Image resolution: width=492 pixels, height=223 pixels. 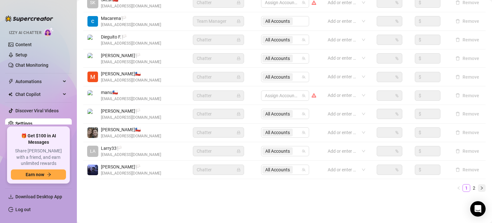 I want to click on img: Macarena, so click(x=93, y=21).